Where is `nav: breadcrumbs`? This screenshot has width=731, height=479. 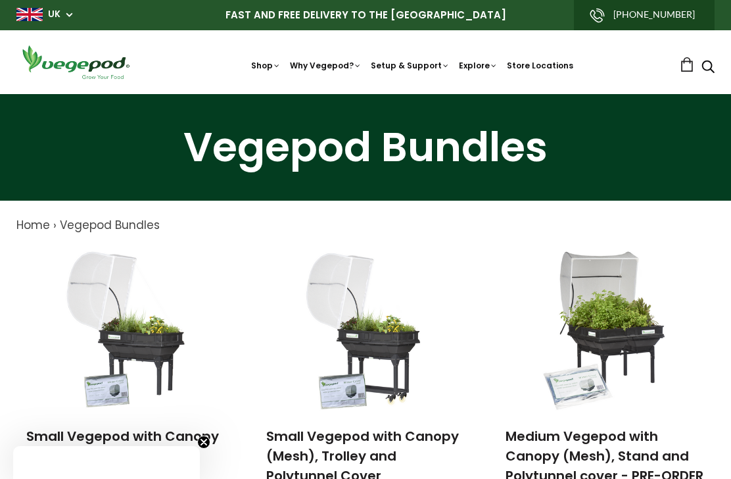
nav: breadcrumbs is located at coordinates (365, 225).